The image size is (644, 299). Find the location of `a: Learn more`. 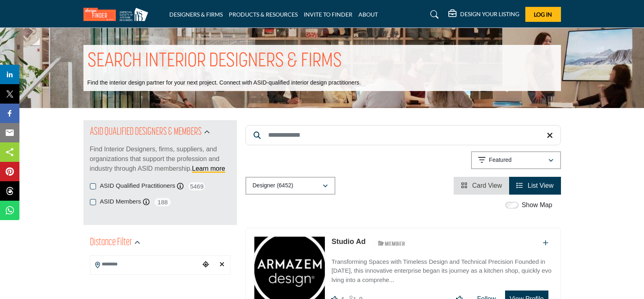

a: Learn more is located at coordinates (208, 168).